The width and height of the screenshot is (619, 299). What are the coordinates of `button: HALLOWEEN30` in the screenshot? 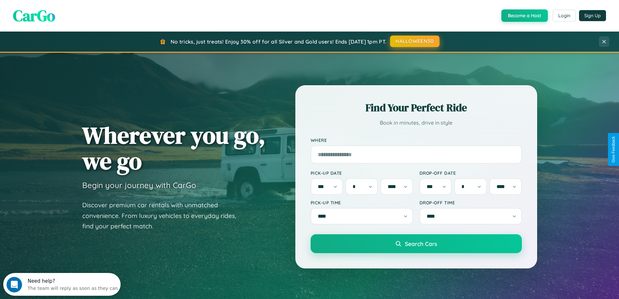 It's located at (415, 41).